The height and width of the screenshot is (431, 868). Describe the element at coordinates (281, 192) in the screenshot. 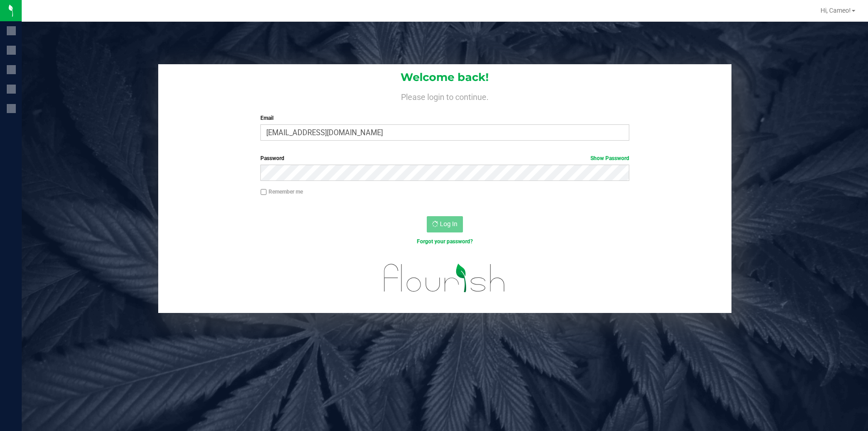

I see `label: Remember me` at that location.